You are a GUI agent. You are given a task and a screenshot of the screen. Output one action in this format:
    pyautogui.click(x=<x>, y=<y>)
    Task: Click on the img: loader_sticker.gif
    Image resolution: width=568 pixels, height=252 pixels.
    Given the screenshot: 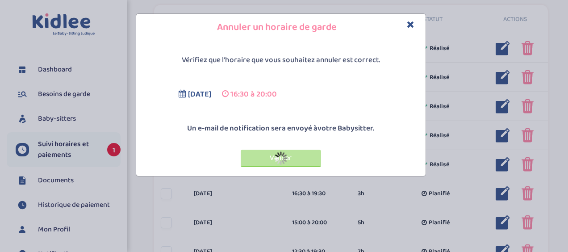 What is the action you would take?
    pyautogui.click(x=281, y=158)
    